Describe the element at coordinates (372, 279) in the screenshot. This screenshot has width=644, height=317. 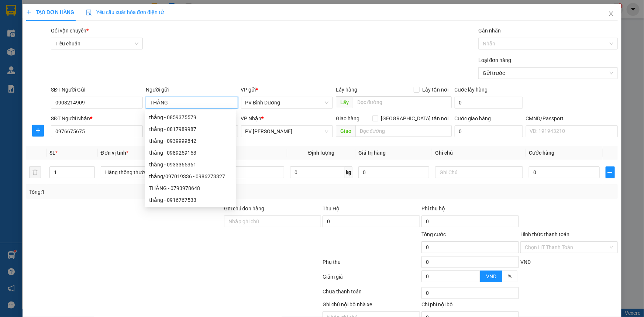
I see `div: Giảm giá` at that location.